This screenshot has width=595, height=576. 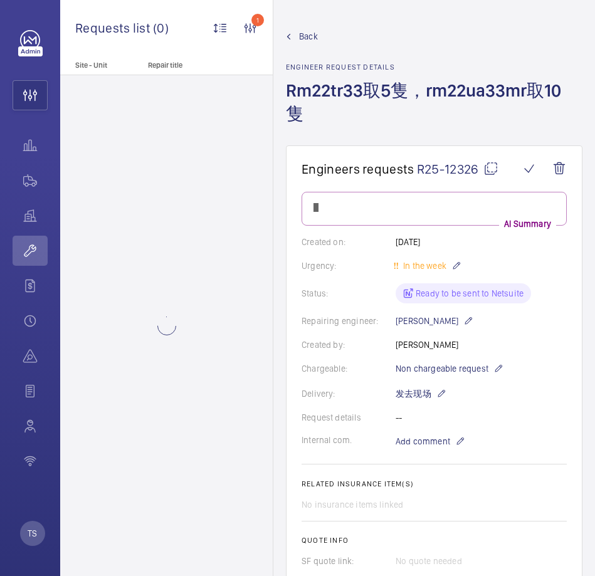 I want to click on span: In the week, so click(x=423, y=266).